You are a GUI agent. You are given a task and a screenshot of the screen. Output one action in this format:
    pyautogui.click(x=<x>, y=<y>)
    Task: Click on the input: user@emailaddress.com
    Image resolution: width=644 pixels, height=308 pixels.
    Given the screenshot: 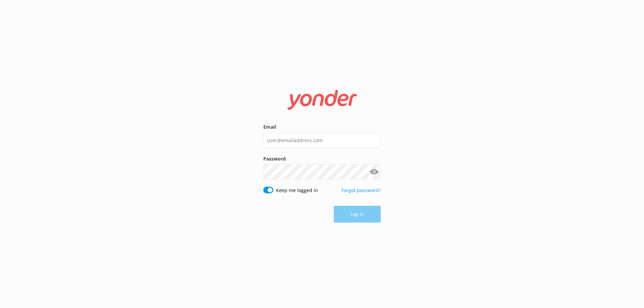 What is the action you would take?
    pyautogui.click(x=322, y=140)
    